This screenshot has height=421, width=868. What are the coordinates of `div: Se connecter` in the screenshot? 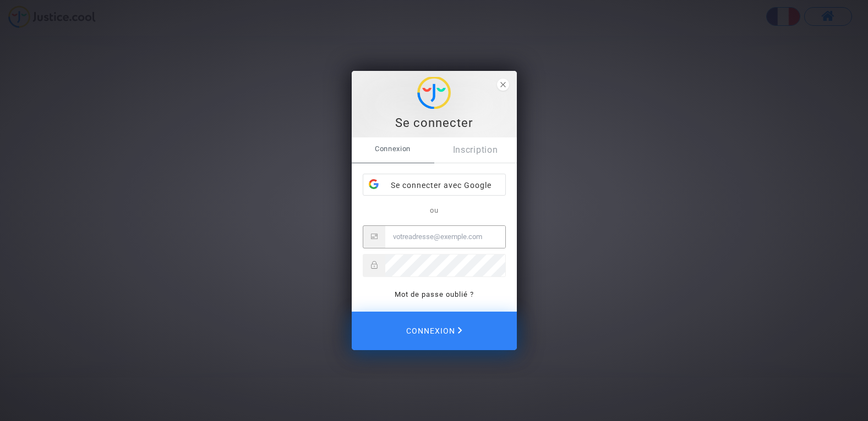 It's located at (434, 123).